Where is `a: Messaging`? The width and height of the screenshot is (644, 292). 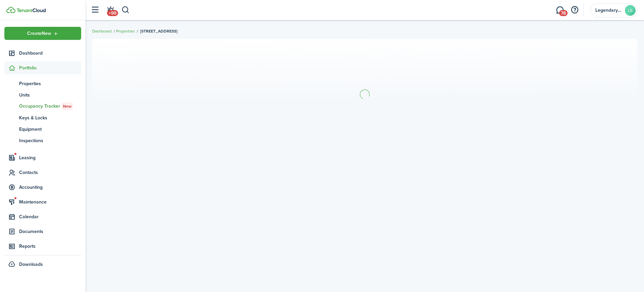 a: Messaging is located at coordinates (560, 10).